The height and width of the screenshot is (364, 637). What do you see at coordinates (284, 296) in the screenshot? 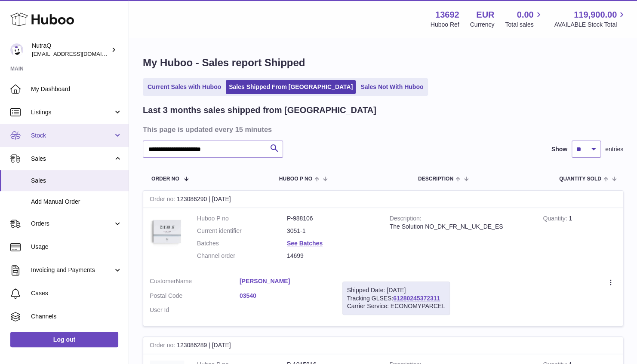
I see `a: 03540` at bounding box center [284, 296].